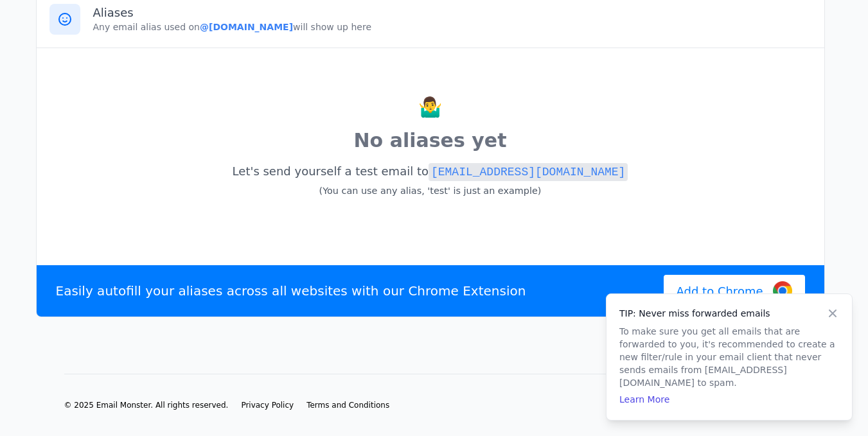 The height and width of the screenshot is (436, 868). I want to click on a: Privacy Policy, so click(268, 406).